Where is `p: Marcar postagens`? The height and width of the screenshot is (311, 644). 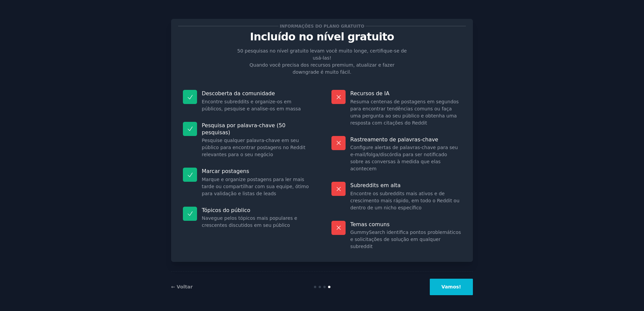
p: Marcar postagens is located at coordinates (257, 171).